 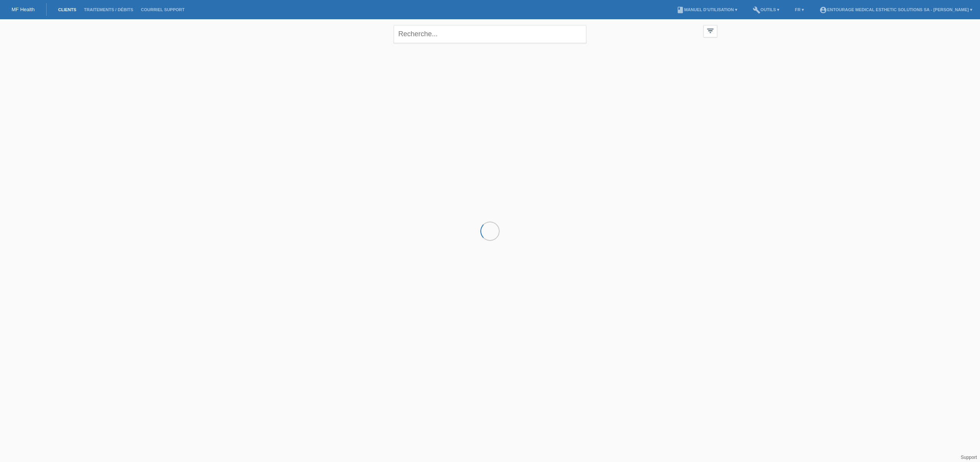 What do you see at coordinates (766, 9) in the screenshot?
I see `a: buildOutils ▾` at bounding box center [766, 9].